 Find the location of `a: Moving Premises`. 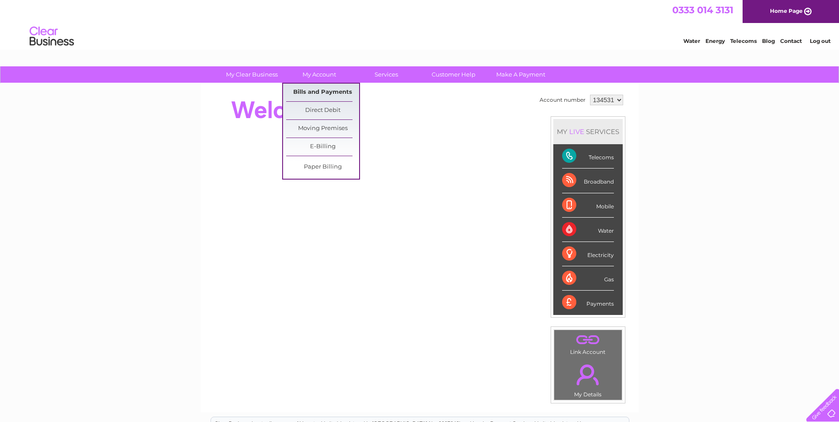

a: Moving Premises is located at coordinates (323, 129).